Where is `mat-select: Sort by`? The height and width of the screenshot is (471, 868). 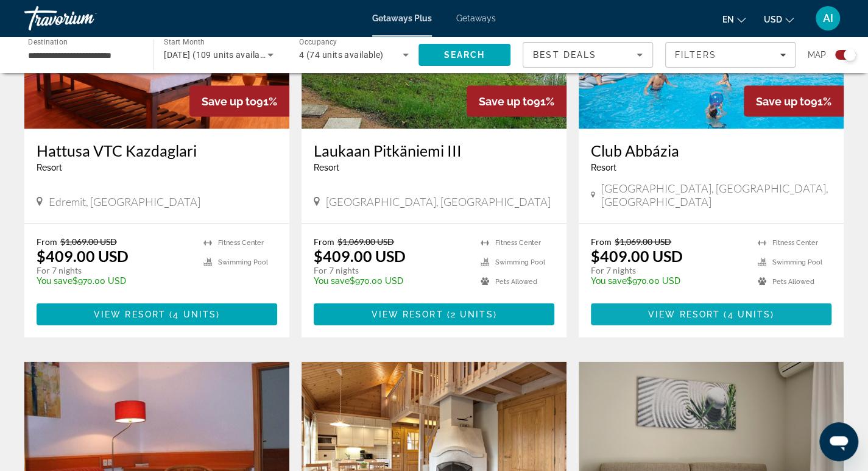 mat-select: Sort by is located at coordinates (588, 55).